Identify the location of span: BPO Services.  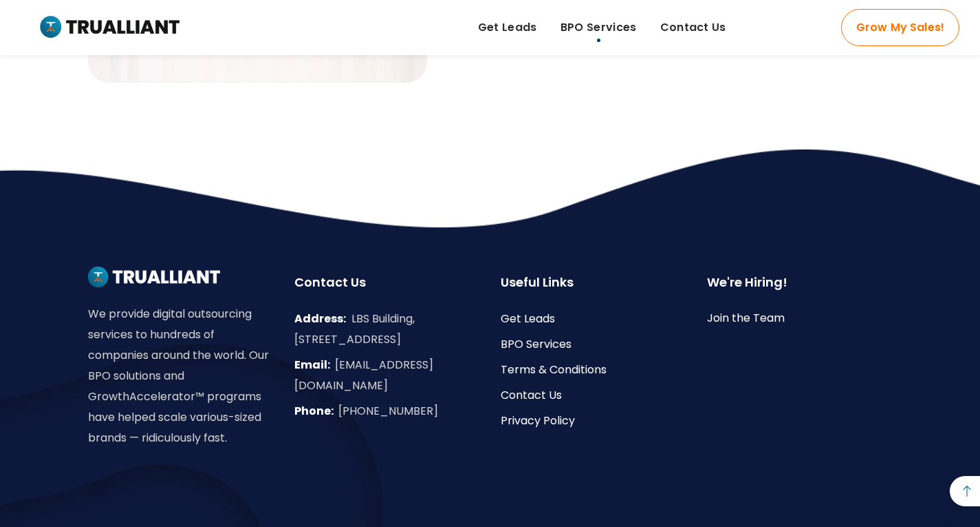
(599, 27).